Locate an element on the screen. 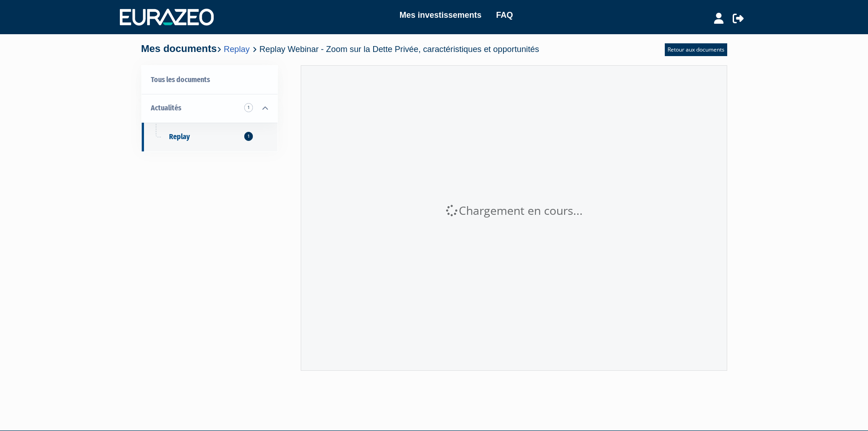 This screenshot has height=431, width=868. a: Retour aux documents is located at coordinates (696, 49).